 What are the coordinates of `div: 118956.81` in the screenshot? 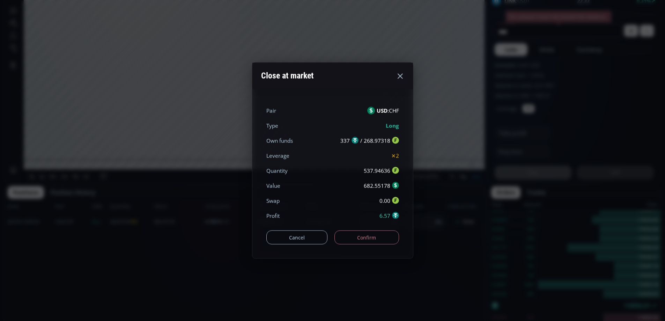 It's located at (178, 20).